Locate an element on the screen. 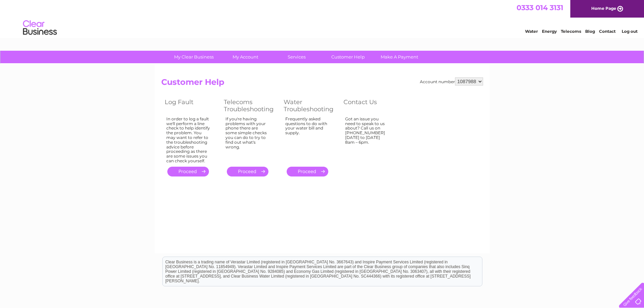  a: Water is located at coordinates (532, 31).